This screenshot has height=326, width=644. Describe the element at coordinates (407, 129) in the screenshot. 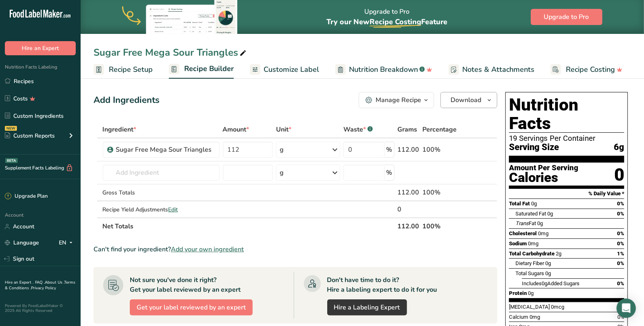

I see `span: Grams` at that location.